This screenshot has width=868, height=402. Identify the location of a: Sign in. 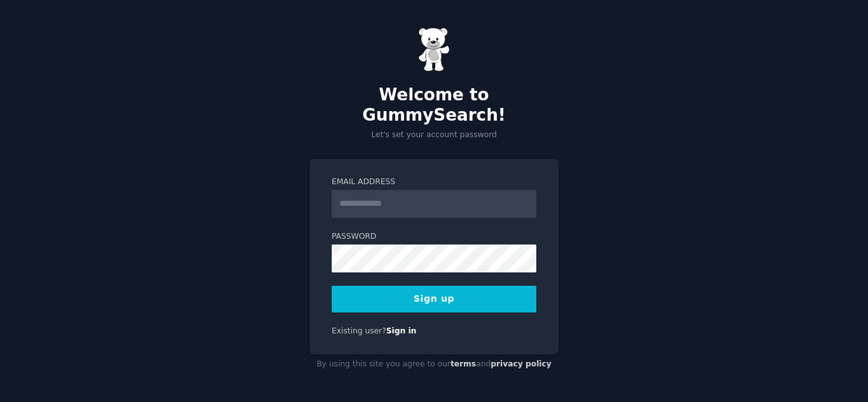
(402, 330).